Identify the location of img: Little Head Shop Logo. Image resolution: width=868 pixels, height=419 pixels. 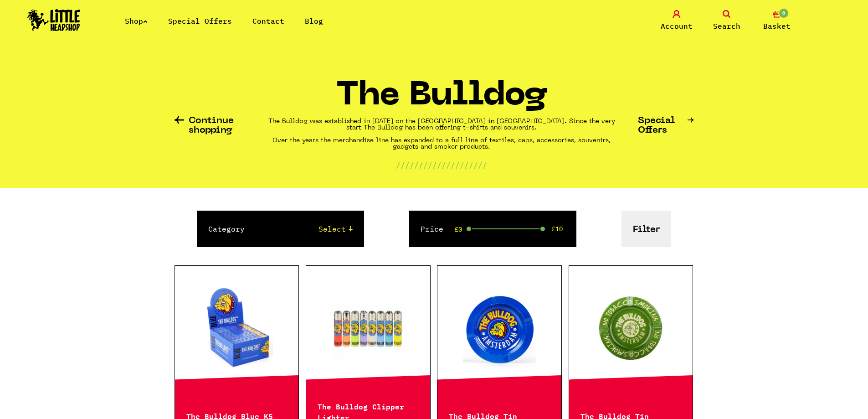
(54, 20).